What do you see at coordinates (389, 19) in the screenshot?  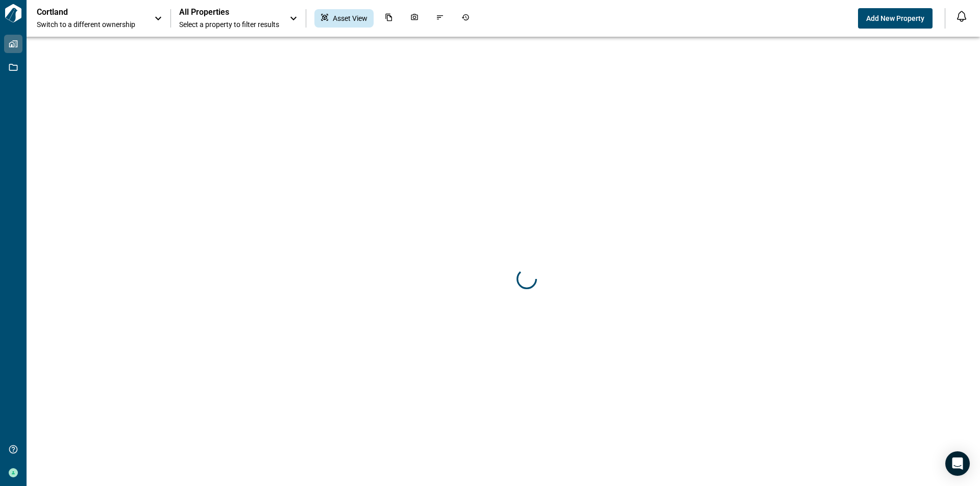 I see `div: Documents` at bounding box center [389, 19].